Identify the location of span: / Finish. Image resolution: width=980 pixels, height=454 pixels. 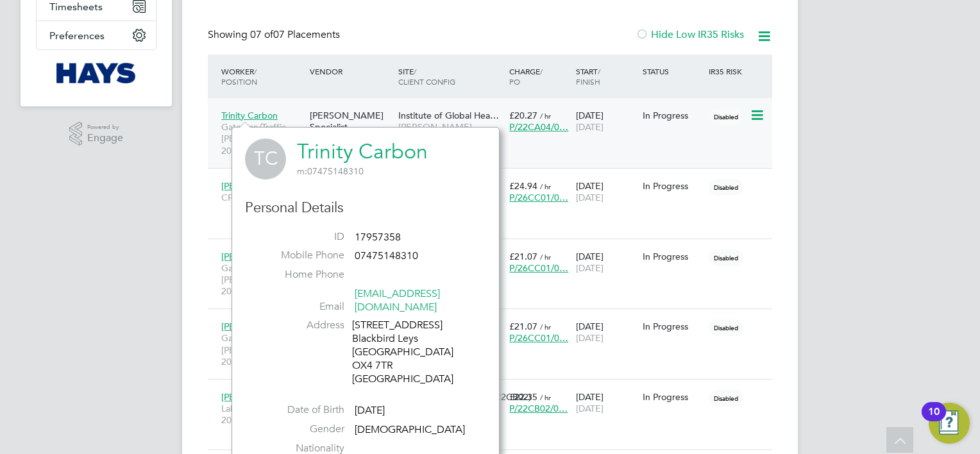
(588, 76).